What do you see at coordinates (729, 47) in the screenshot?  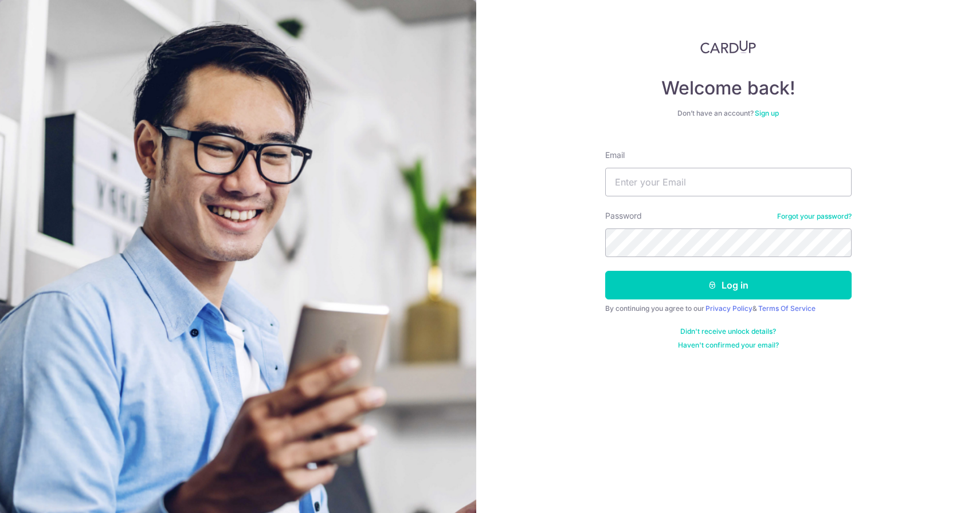 I see `img: CardUp Logo` at bounding box center [729, 47].